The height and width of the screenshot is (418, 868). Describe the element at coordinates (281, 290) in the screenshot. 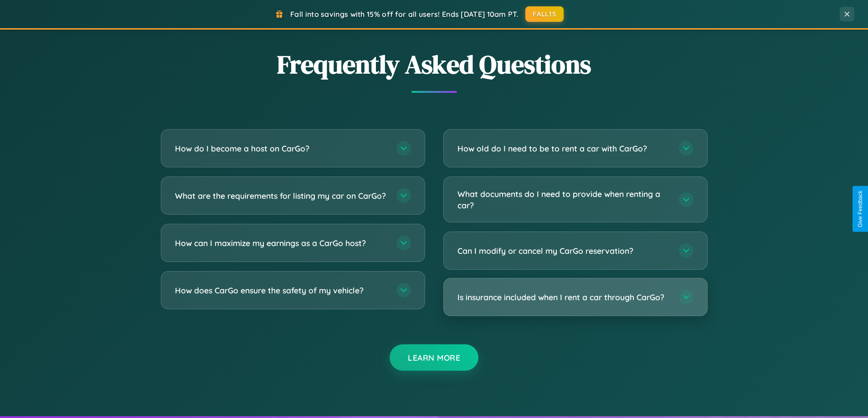

I see `h3: How does CarGo ensure the safety of my vehicle?` at that location.